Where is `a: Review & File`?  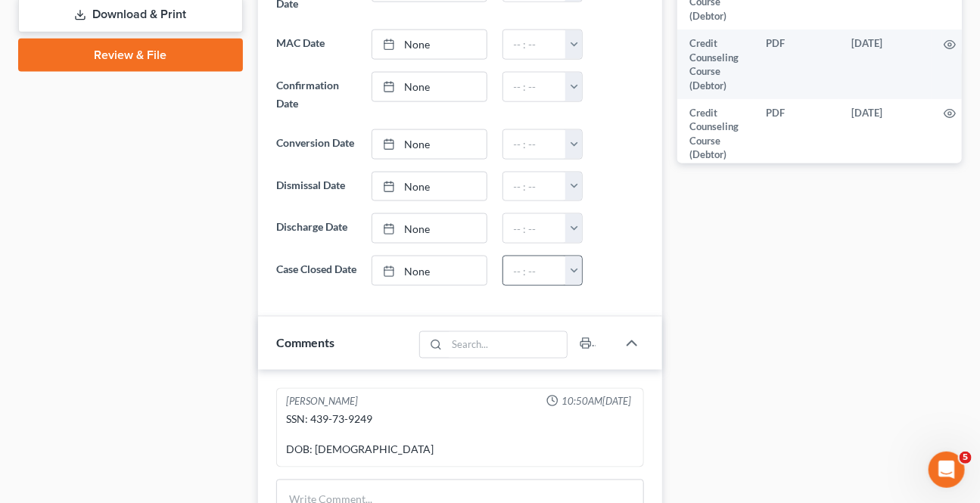
a: Review & File is located at coordinates (130, 55).